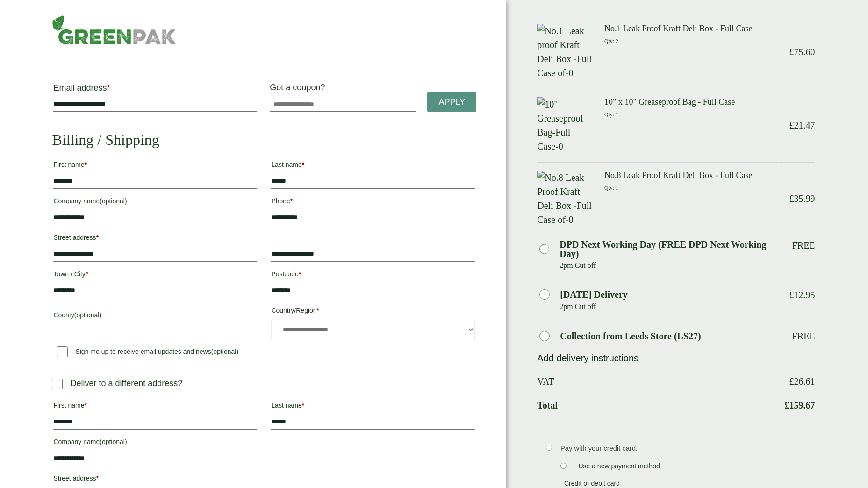 The width and height of the screenshot is (868, 488). Describe the element at coordinates (565, 125) in the screenshot. I see `img: 10" Greaseproof Bag-Full Case-0` at that location.